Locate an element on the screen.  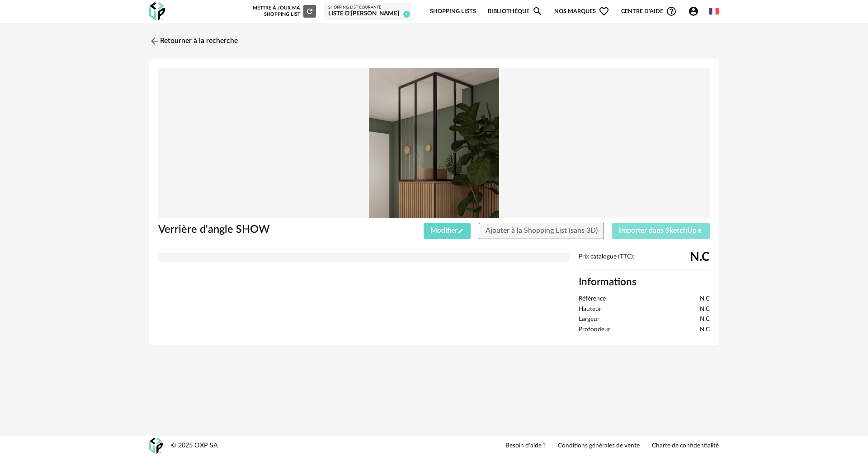
span: Centre d'aideHelp Circle Outline icon is located at coordinates (648, 12).